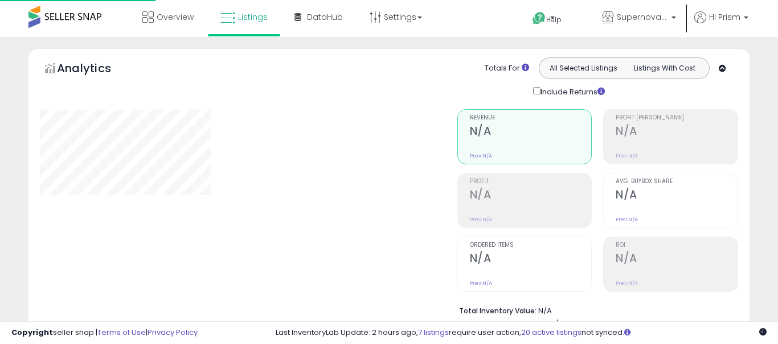  What do you see at coordinates (721, 24) in the screenshot?
I see `a: Hi Prism` at bounding box center [721, 24].